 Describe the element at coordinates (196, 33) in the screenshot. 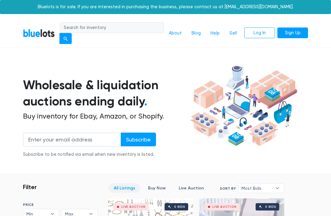

I see `a: Blog` at that location.